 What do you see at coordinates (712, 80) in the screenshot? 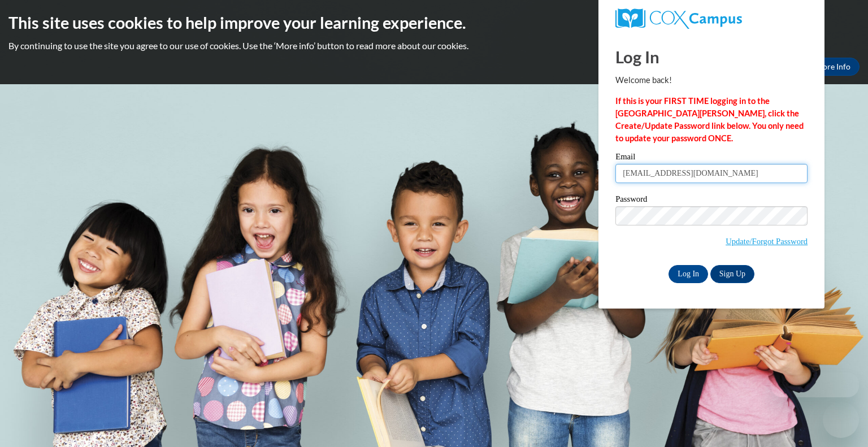
I see `p: Welcome back!` at bounding box center [712, 80].